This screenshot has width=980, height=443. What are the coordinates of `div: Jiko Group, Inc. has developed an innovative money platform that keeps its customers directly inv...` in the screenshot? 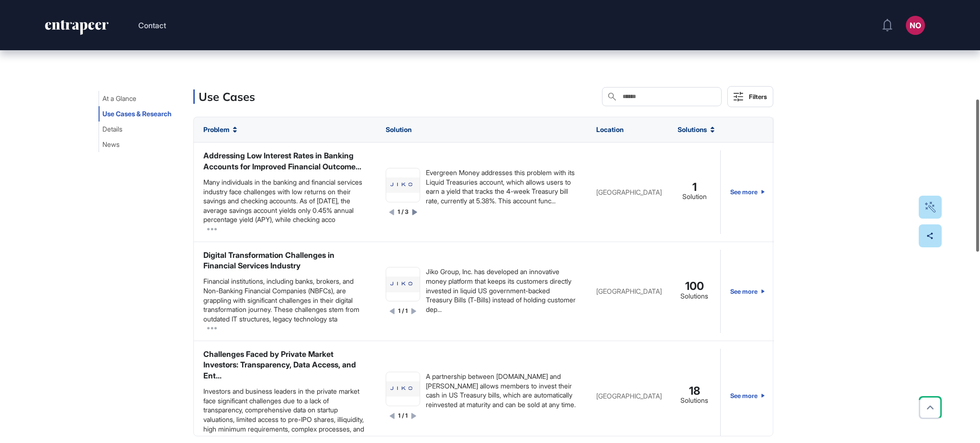 It's located at (501, 291).